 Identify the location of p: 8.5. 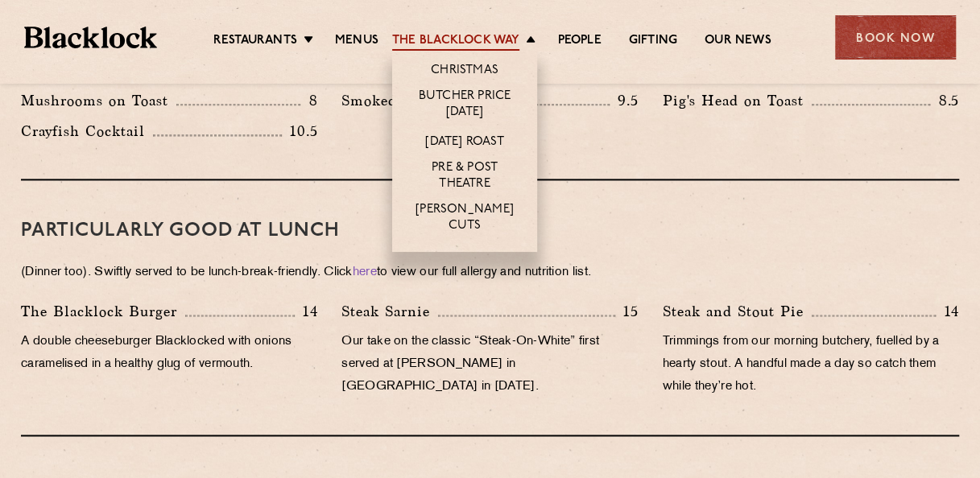
(945, 100).